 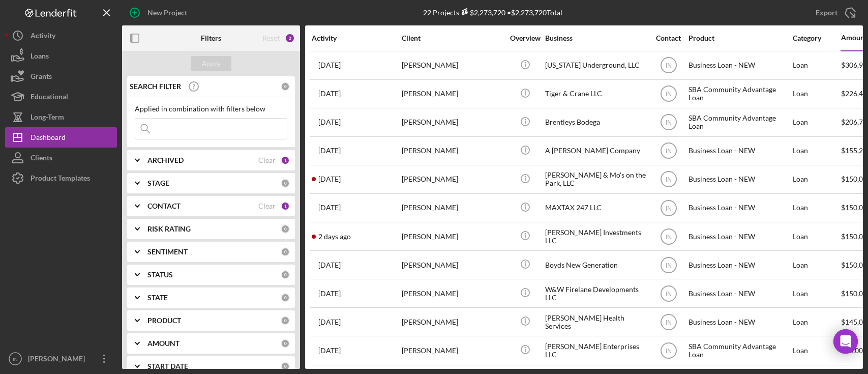 What do you see at coordinates (164, 206) in the screenshot?
I see `b: CONTACT` at bounding box center [164, 206].